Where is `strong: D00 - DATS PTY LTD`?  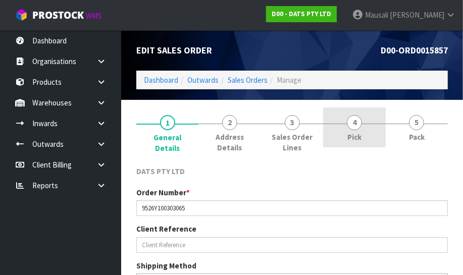 strong: D00 - DATS PTY LTD is located at coordinates (302, 14).